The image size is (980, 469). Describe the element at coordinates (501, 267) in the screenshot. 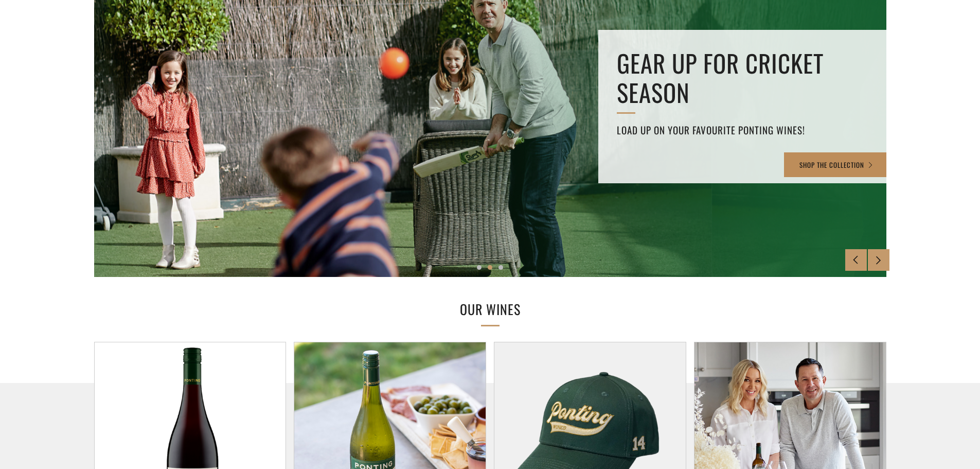

I see `button: 3` at that location.